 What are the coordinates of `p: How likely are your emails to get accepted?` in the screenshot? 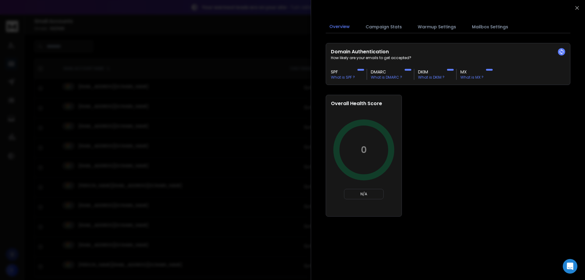 It's located at (448, 58).